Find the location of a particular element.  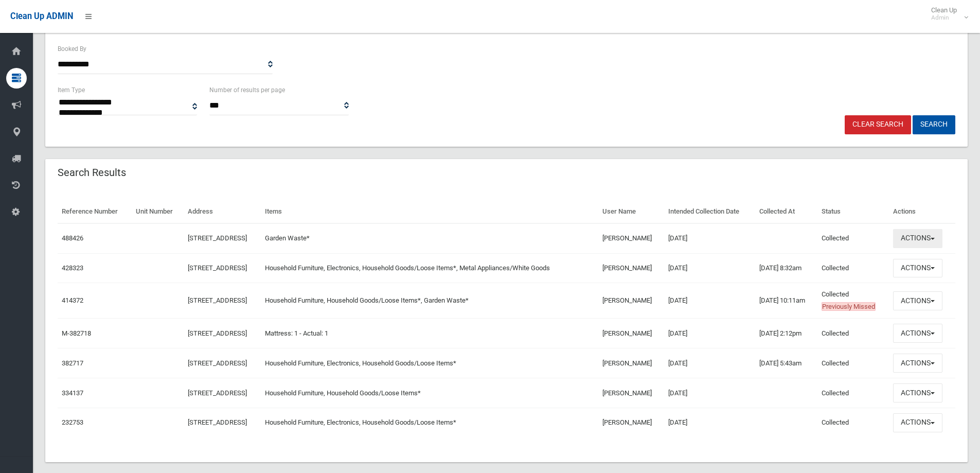

a: 232753 is located at coordinates (72, 422).